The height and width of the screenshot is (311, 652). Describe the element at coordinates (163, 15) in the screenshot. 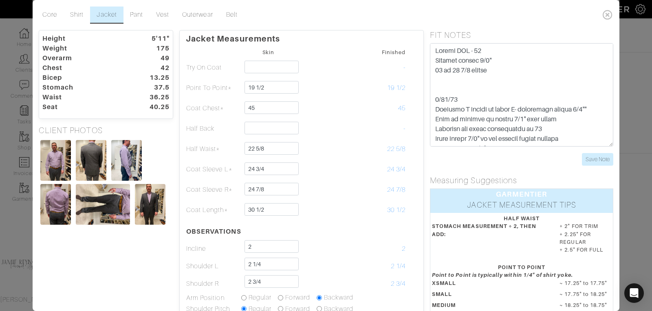

I see `a: Vest` at that location.